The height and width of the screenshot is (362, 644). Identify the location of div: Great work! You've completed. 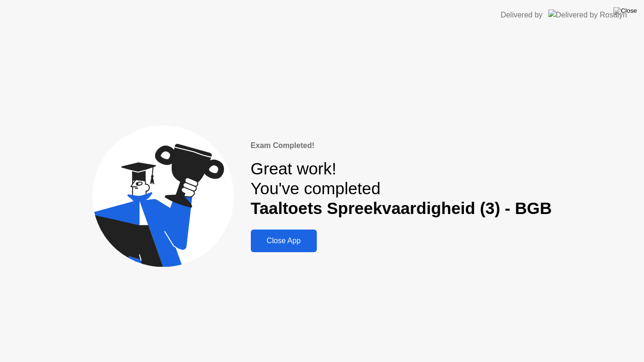
(401, 188).